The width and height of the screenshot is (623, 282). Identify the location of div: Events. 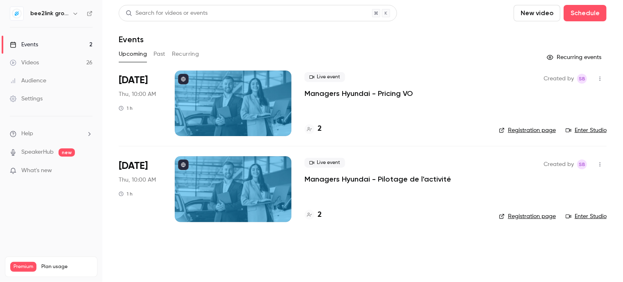
(24, 45).